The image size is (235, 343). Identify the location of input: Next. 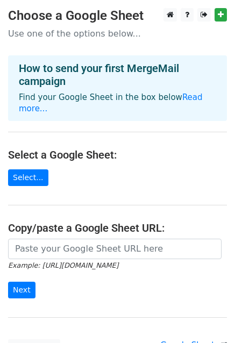
(22, 290).